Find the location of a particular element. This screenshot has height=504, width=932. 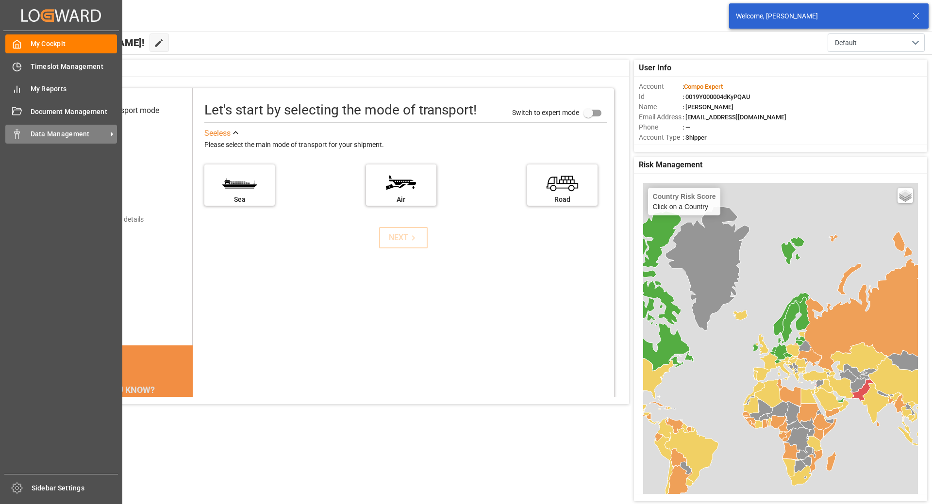

span: Timeslot Management is located at coordinates (74, 66).